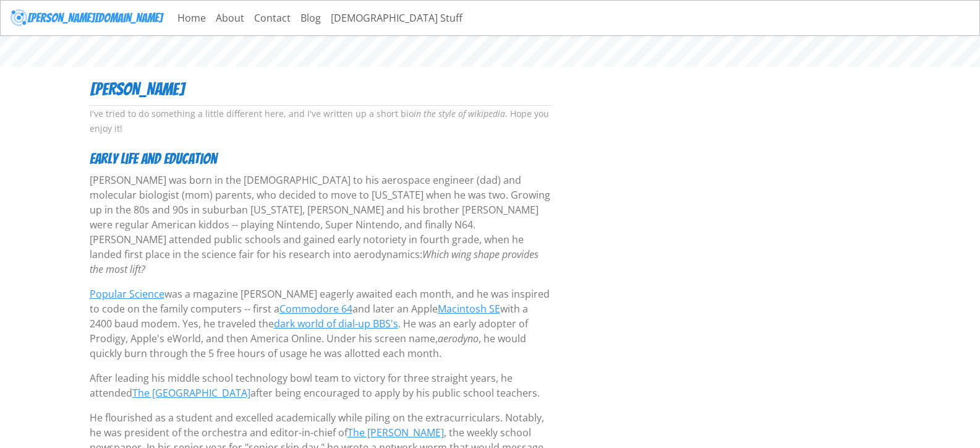 This screenshot has height=448, width=980. I want to click on a: Home, so click(191, 18).